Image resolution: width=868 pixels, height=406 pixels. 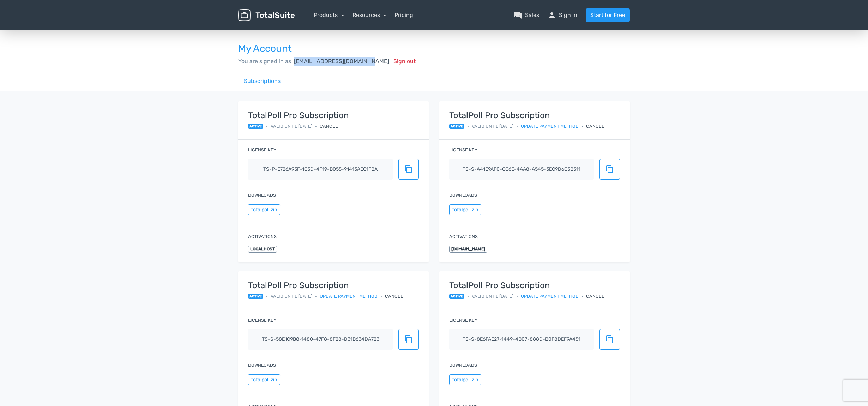 I want to click on img: TotalSuite for WordPress, so click(x=266, y=15).